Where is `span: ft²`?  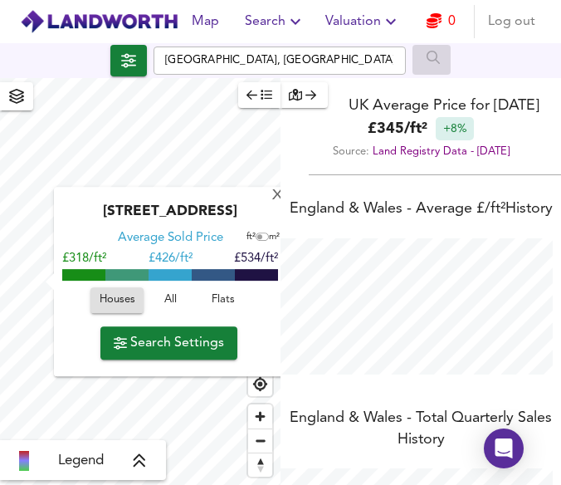
span: ft² is located at coordinates (251, 236).